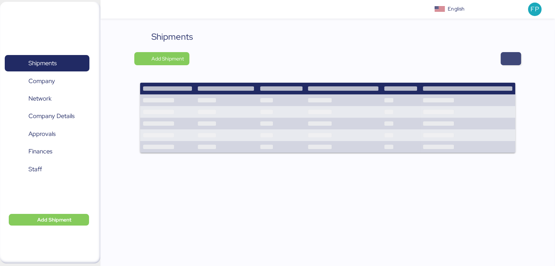 The image size is (555, 266). What do you see at coordinates (35, 169) in the screenshot?
I see `span: Staff` at bounding box center [35, 169].